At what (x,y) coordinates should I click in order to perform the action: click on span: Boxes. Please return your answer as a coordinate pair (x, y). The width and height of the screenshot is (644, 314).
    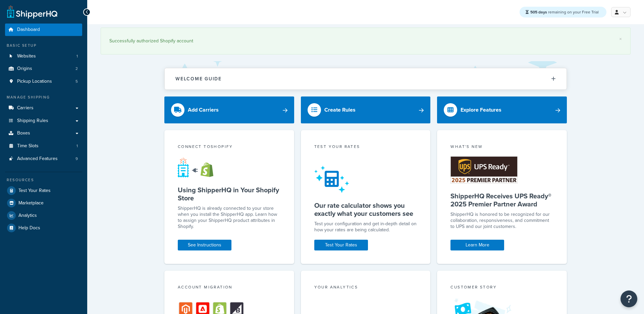
    Looking at the image, I should click on (24, 133).